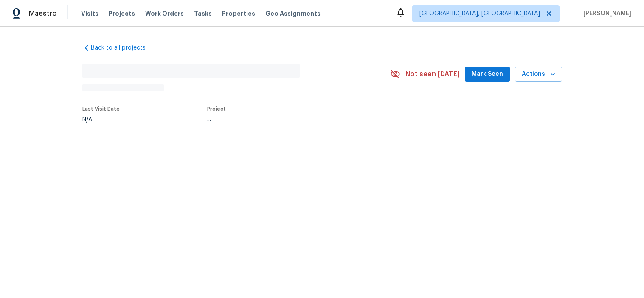  What do you see at coordinates (164, 14) in the screenshot?
I see `span: Work Orders` at bounding box center [164, 14].